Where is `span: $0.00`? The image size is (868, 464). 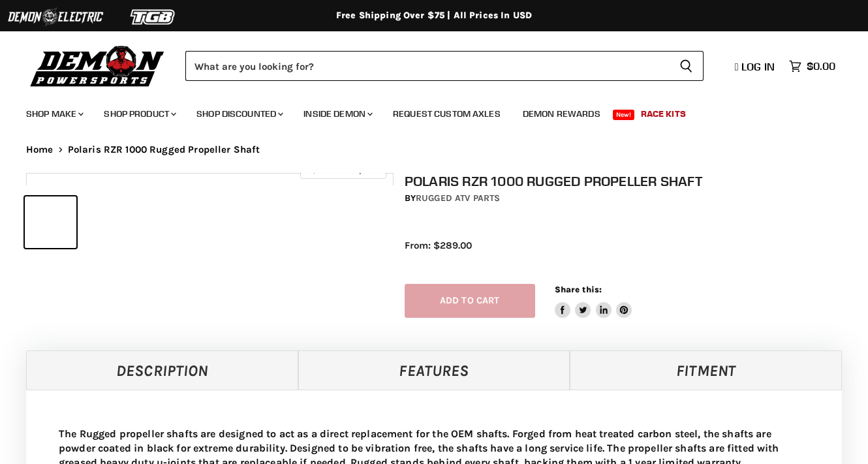
span: $0.00 is located at coordinates (821, 66).